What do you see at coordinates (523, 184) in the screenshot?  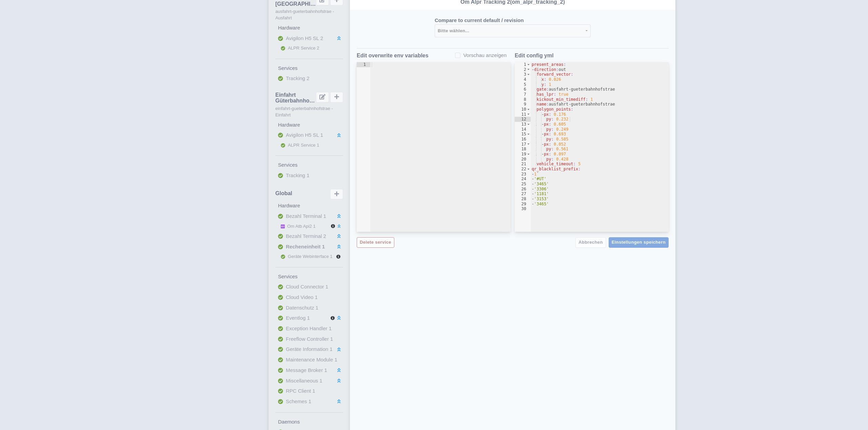 I see `div: 25` at bounding box center [523, 184].